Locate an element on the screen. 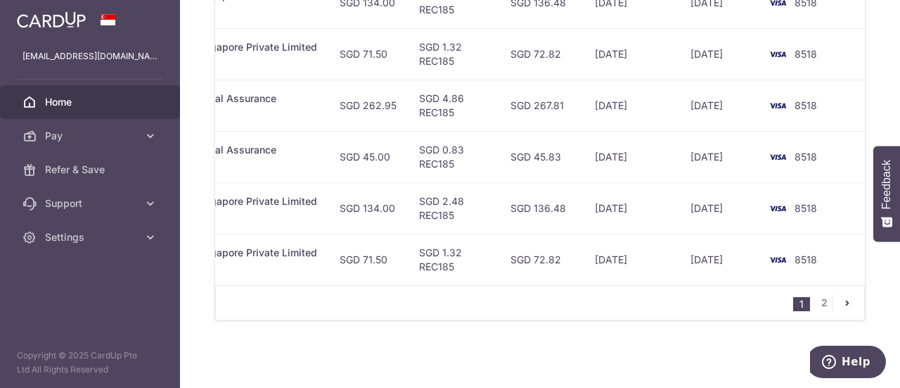 The height and width of the screenshot is (388, 900). nav: pager is located at coordinates (829, 302).